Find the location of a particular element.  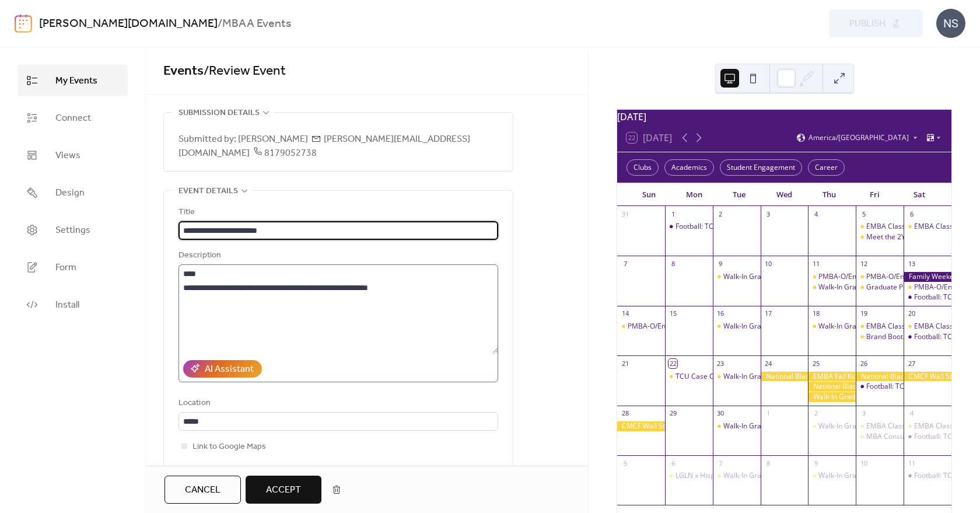

div: 17 is located at coordinates (769, 314).